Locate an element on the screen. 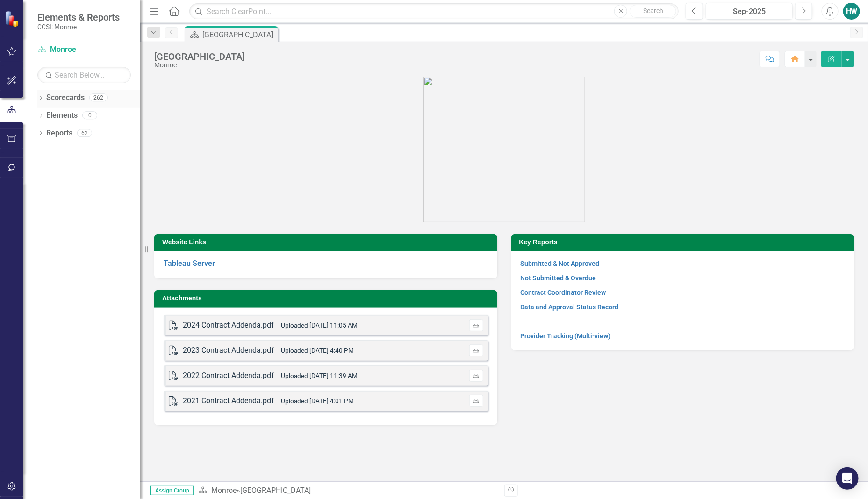  div: Open Intercom Messenger is located at coordinates (847, 478).